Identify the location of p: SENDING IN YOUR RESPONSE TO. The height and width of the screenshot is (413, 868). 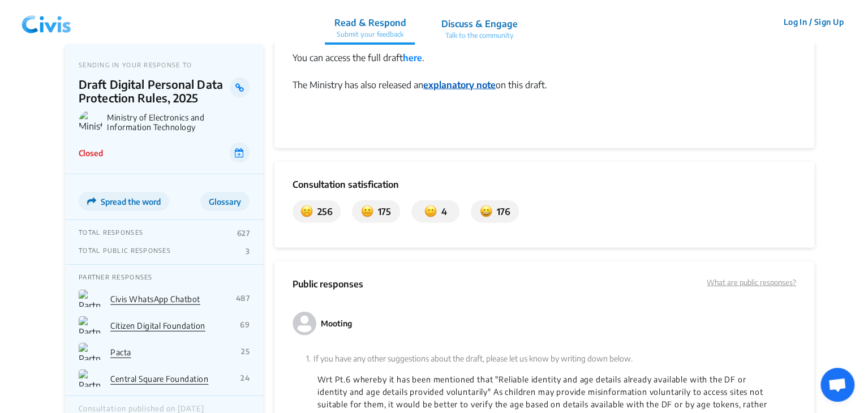
(164, 64).